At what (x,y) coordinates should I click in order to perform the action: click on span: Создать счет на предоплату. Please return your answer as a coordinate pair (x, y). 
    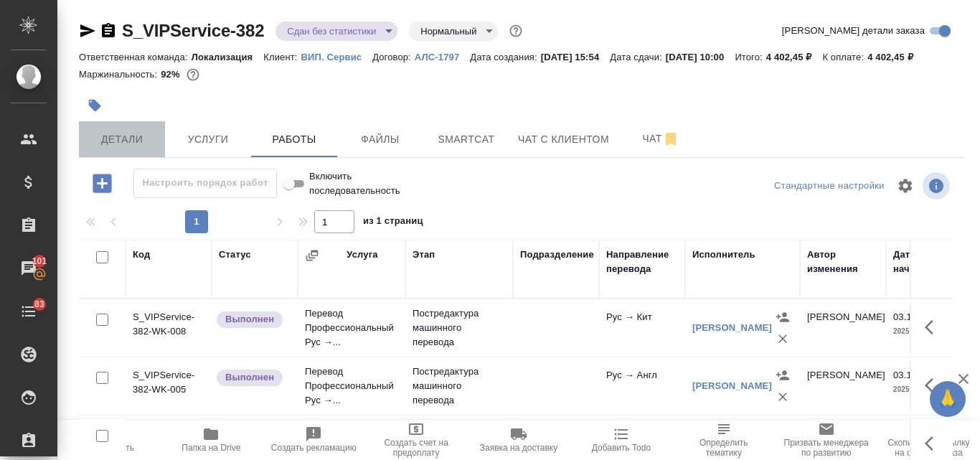
    Looking at the image, I should click on (416, 448).